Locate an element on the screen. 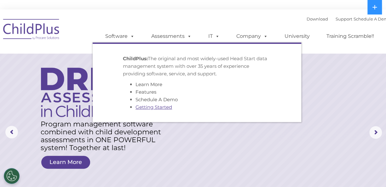 The image size is (386, 187). strong: ChildPlus: is located at coordinates (135, 58).